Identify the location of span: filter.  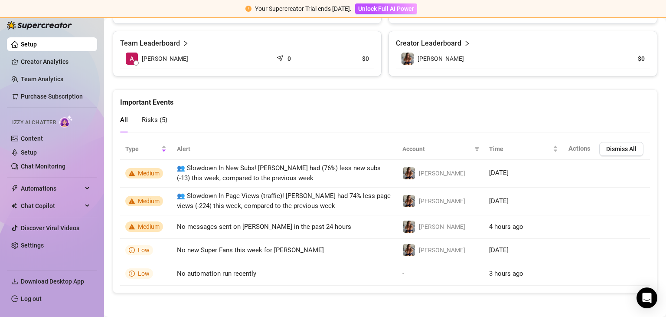
(477, 149).